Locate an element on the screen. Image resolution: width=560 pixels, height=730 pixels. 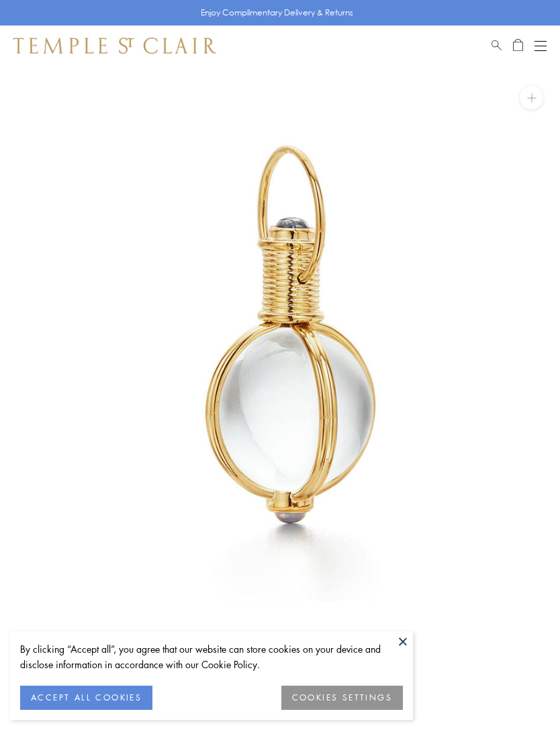
img: Temple St. Clair is located at coordinates (115, 46).